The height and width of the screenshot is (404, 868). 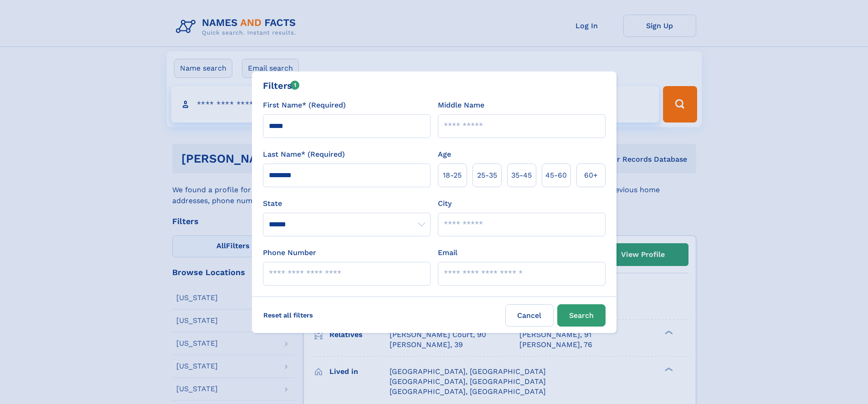 What do you see at coordinates (288, 315) in the screenshot?
I see `label: Reset all filters` at bounding box center [288, 315].